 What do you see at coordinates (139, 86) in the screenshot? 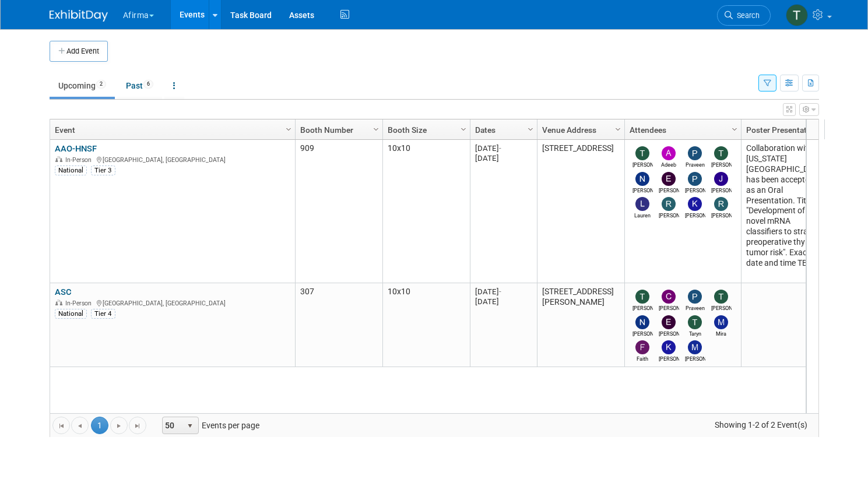
I see `a: Past6` at bounding box center [139, 86].